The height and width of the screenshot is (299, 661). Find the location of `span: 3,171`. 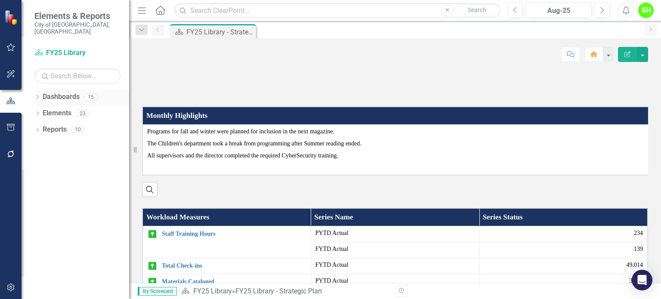

span: 3,171 is located at coordinates (636, 281).